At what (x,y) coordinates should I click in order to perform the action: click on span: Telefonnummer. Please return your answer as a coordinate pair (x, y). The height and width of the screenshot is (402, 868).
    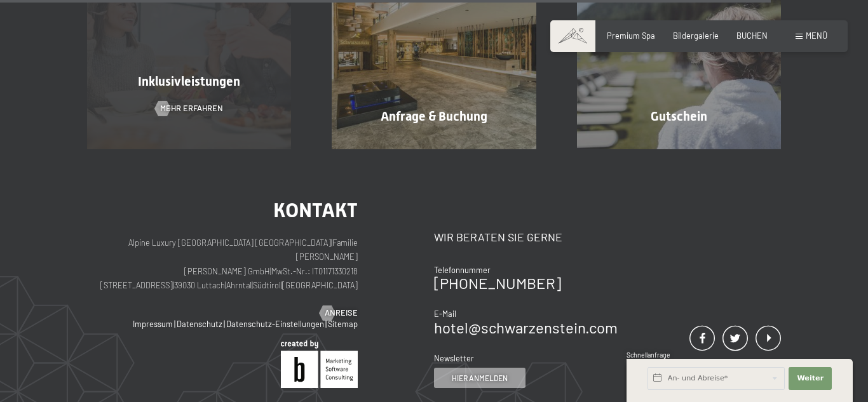
    Looking at the image, I should click on (462, 270).